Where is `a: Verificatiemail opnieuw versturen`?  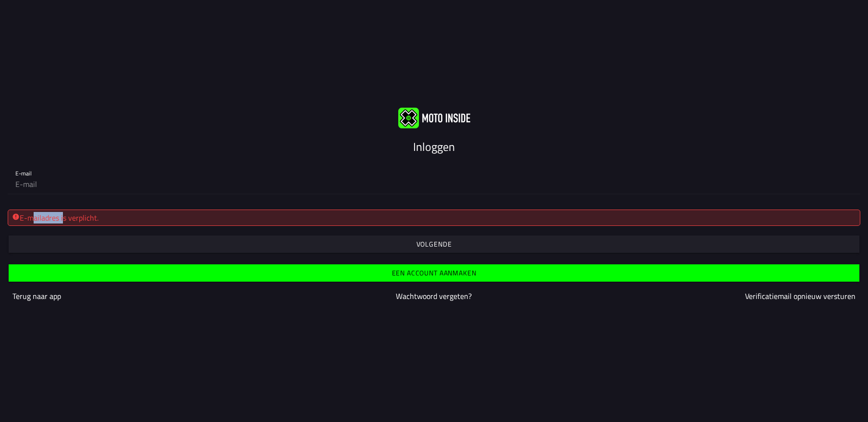 a: Verificatiemail opnieuw versturen is located at coordinates (800, 296).